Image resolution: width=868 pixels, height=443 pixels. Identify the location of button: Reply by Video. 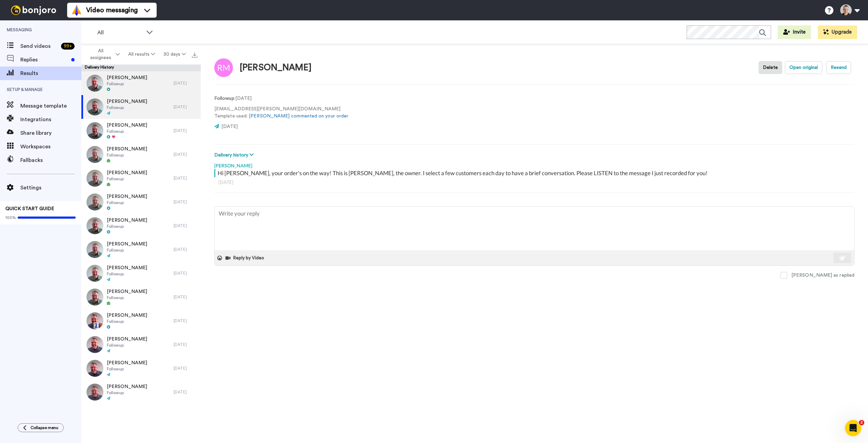
(245, 258).